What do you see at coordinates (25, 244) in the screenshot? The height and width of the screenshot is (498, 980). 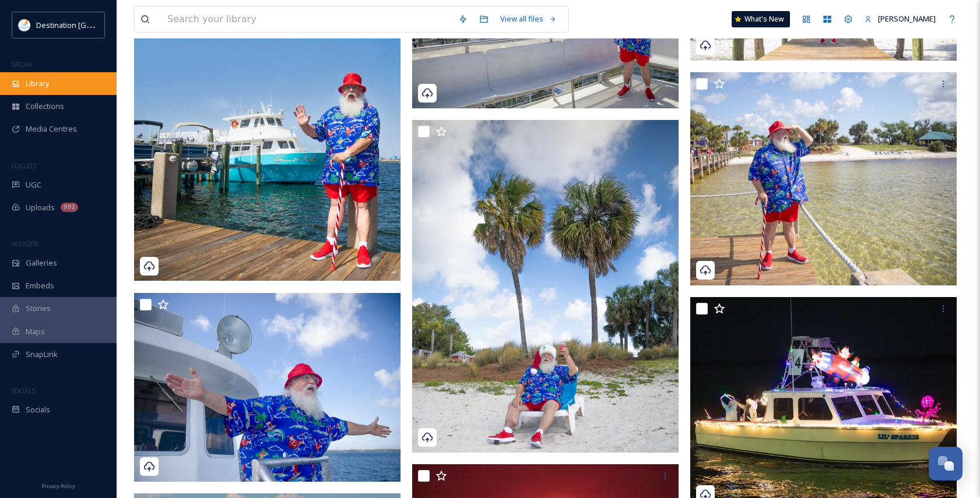 I see `span: WIDGETS` at bounding box center [25, 244].